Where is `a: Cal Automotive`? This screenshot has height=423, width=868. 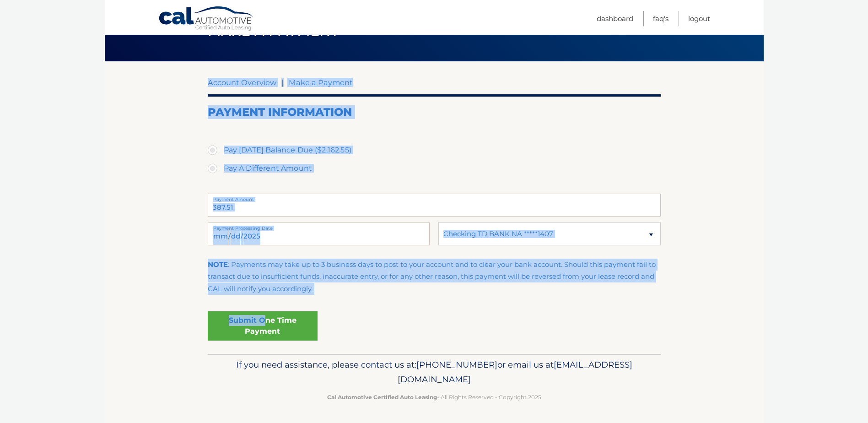 a: Cal Automotive is located at coordinates (206, 20).